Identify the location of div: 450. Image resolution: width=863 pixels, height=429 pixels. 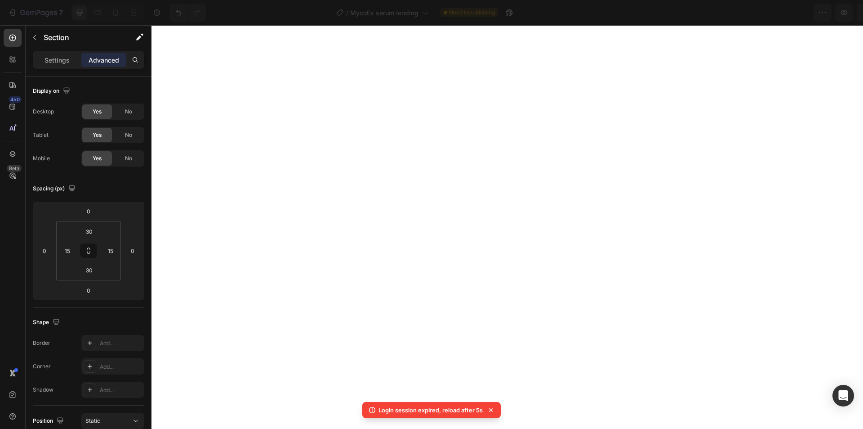
(15, 99).